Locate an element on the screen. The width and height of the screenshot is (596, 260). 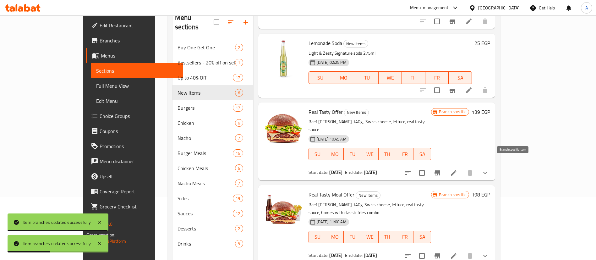
span: WE is located at coordinates (390, 78).